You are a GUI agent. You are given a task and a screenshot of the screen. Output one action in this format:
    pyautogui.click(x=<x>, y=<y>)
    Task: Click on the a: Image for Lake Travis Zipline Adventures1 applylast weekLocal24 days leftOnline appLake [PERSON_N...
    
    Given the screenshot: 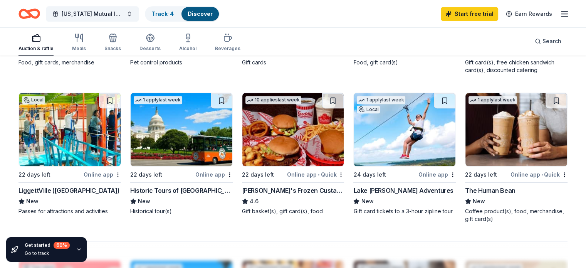 What is the action you would take?
    pyautogui.click(x=404, y=154)
    